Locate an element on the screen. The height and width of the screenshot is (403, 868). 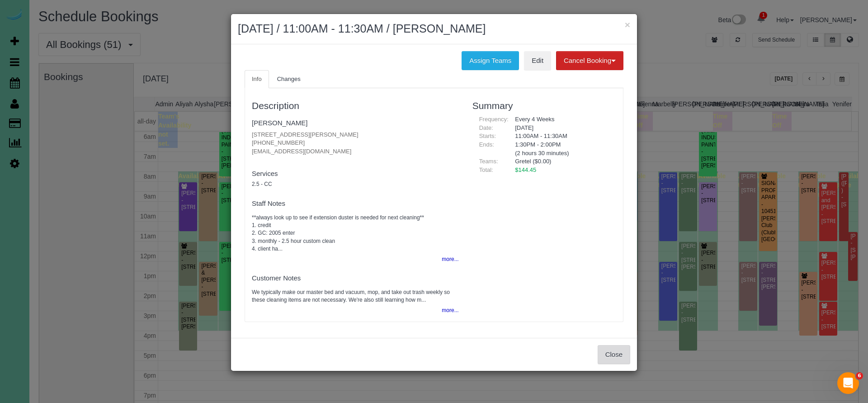
span: Info is located at coordinates (257, 79).